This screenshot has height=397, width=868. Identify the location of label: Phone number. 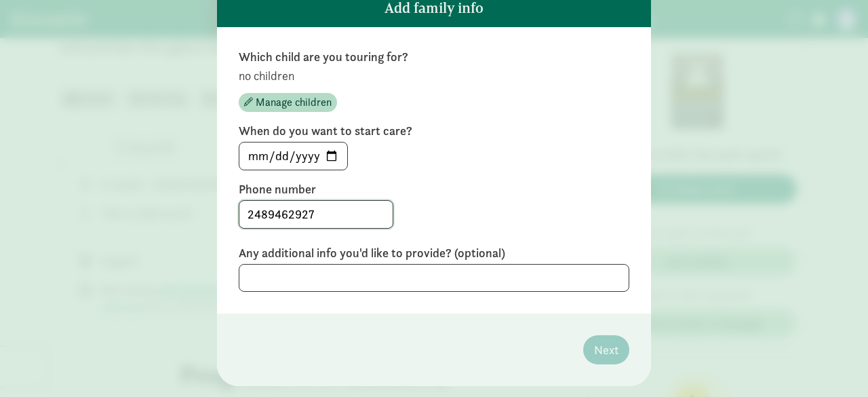
(434, 189).